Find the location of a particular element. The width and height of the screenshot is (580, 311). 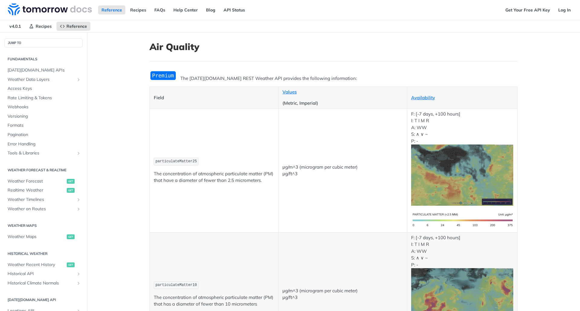

a: API Status is located at coordinates (234, 10).